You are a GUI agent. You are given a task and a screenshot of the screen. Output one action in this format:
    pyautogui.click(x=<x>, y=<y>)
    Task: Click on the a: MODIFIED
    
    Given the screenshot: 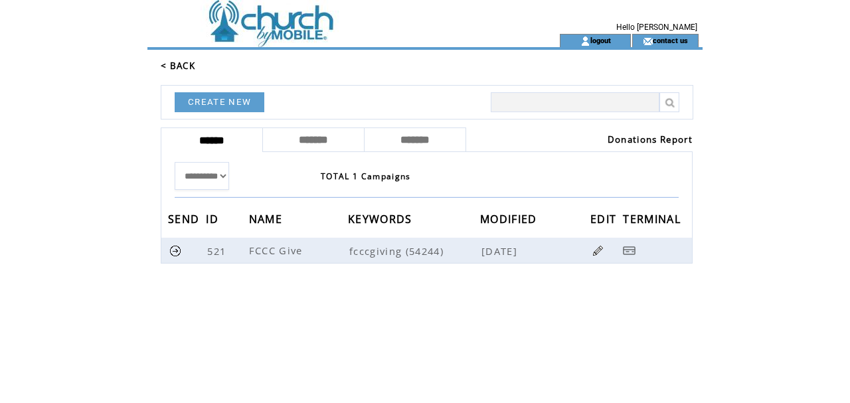 What is the action you would take?
    pyautogui.click(x=510, y=218)
    